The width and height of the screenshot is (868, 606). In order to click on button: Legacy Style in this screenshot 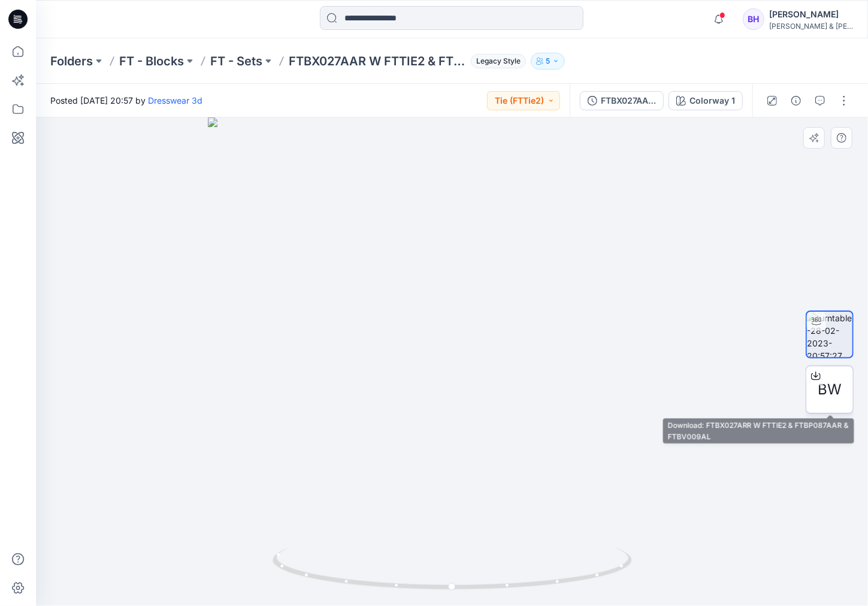, I will do `click(496, 61)`.